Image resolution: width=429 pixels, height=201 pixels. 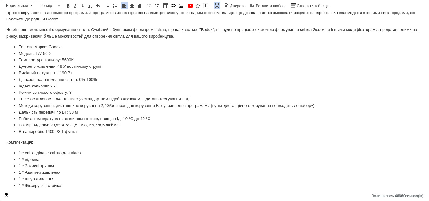 What do you see at coordinates (234, 6) in the screenshot?
I see `a: Джерело` at bounding box center [234, 6].